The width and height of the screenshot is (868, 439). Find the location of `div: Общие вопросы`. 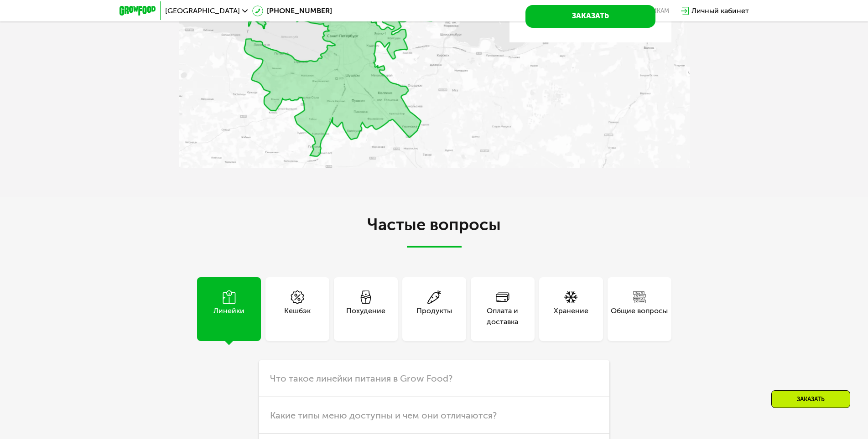

div: Общие вопросы is located at coordinates (640, 316).